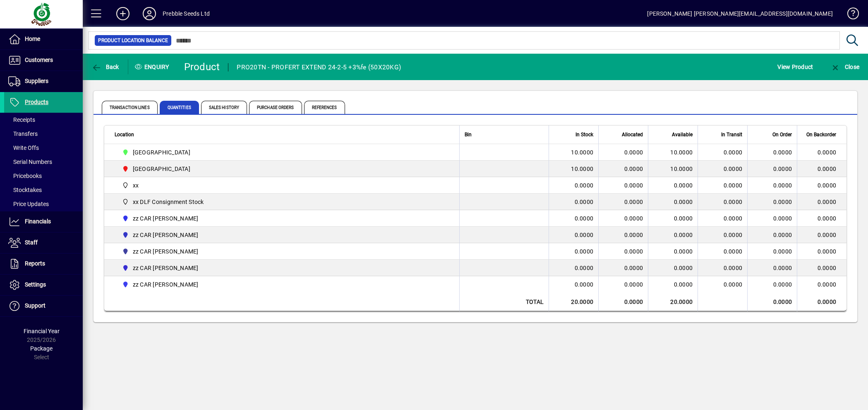 The height and width of the screenshot is (410, 868). Describe the element at coordinates (105, 67) in the screenshot. I see `app-page-header-button: Back` at that location.